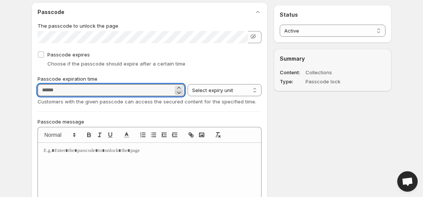 This screenshot has height=197, width=423. I want to click on p: Customers with the given passcode can access the secured content for the specified time., so click(149, 102).